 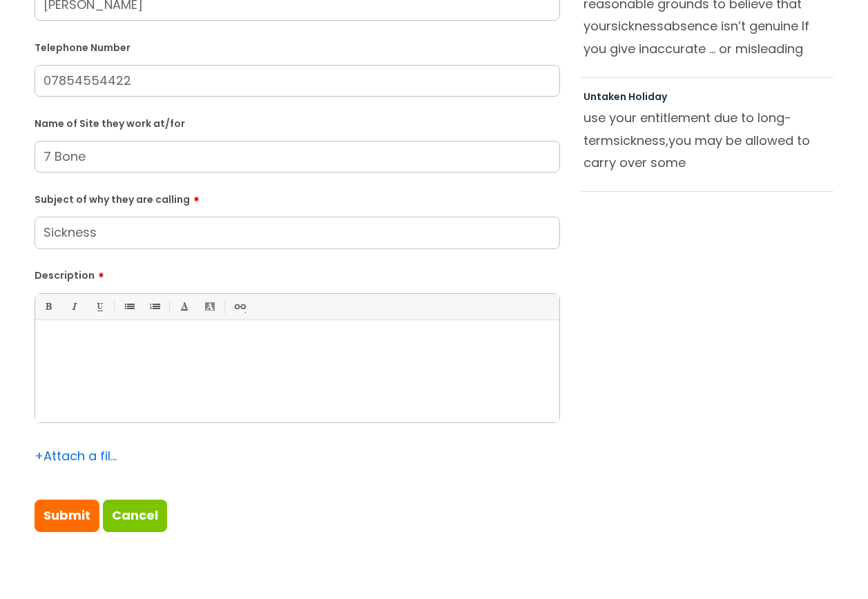 I want to click on a: Link, so click(x=239, y=306).